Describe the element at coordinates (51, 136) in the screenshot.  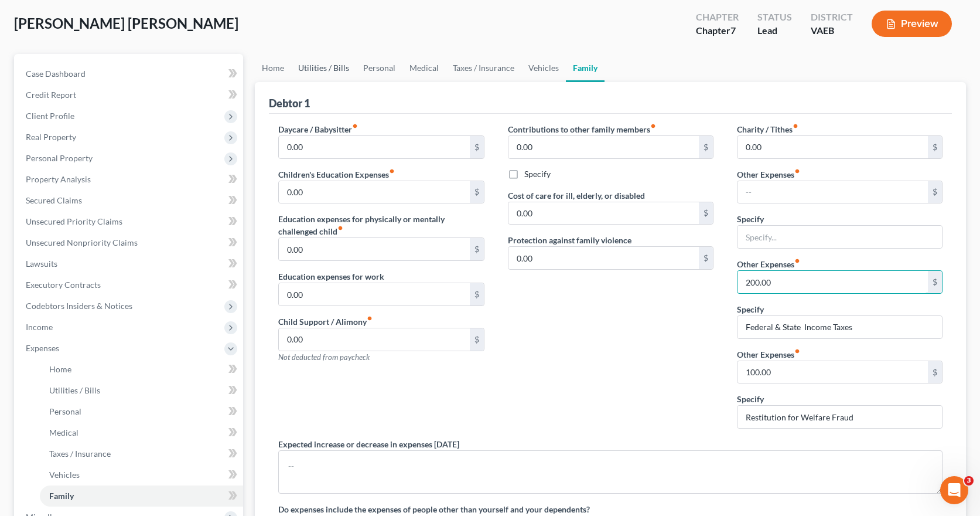
I see `span: Real Property` at that location.